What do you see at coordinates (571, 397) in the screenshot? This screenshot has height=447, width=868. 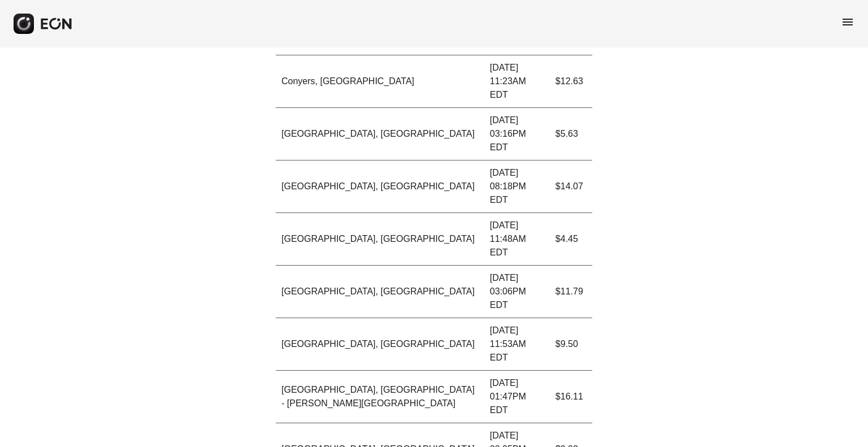 I see `td: $16.11` at bounding box center [571, 397].